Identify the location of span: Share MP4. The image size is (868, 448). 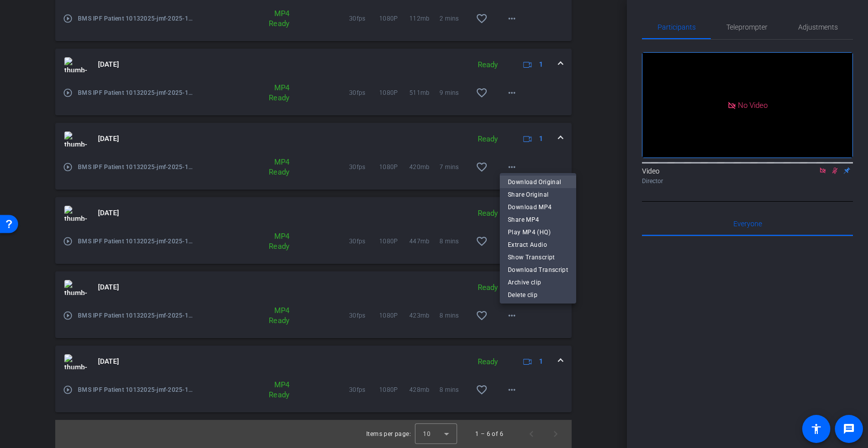
(538, 220).